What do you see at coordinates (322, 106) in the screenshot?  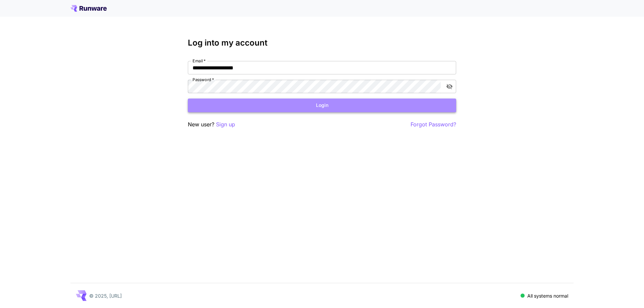 I see `button: Login` at bounding box center [322, 106].